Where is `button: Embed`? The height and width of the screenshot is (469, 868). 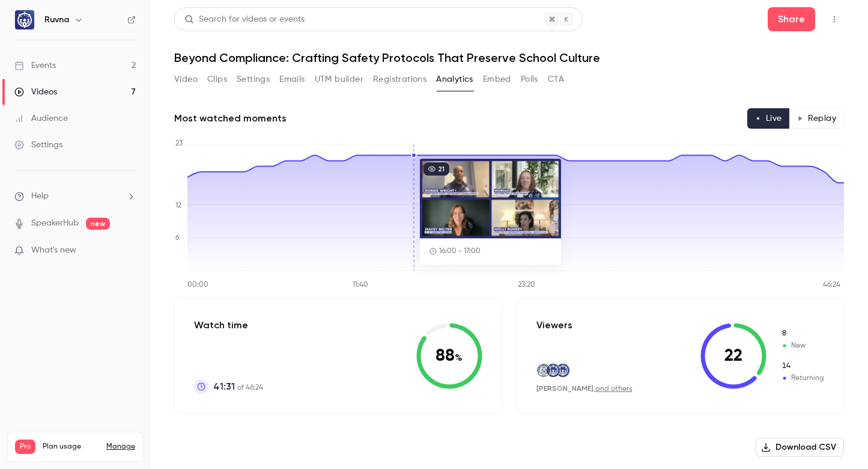 button: Embed is located at coordinates (497, 80).